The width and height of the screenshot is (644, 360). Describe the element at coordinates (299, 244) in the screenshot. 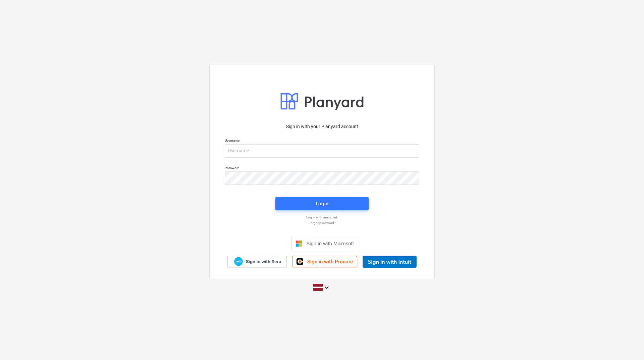

I see `img: Microsoft logo` at that location.